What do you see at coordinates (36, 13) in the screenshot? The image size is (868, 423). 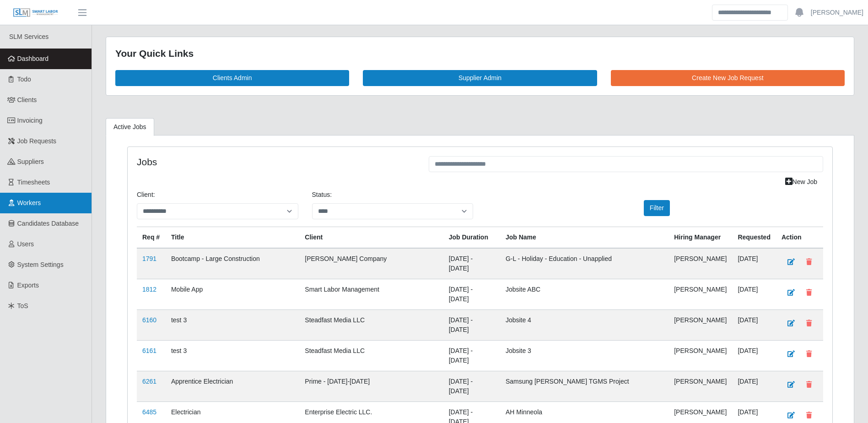 I see `img: SLM Logo` at bounding box center [36, 13].